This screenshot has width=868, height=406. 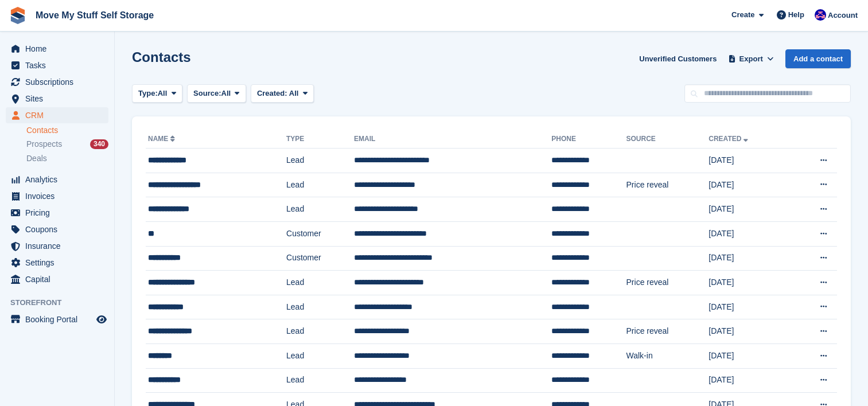 What do you see at coordinates (820, 15) in the screenshot?
I see `img: Jade Whetnall` at bounding box center [820, 15].